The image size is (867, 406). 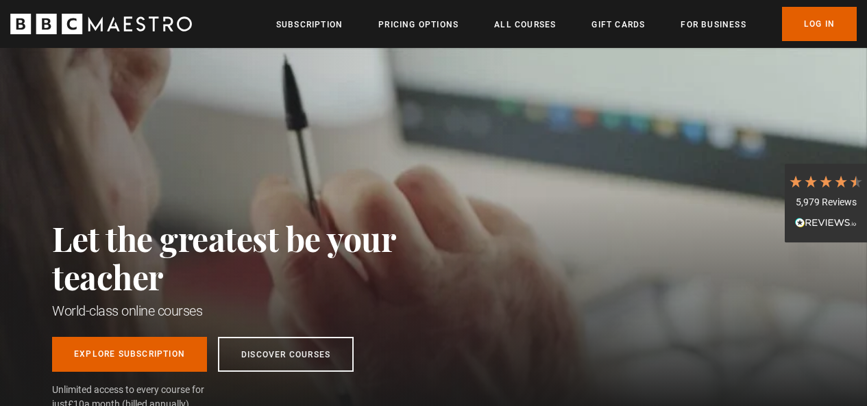 What do you see at coordinates (101, 24) in the screenshot?
I see `a: BBC Maestro` at bounding box center [101, 24].